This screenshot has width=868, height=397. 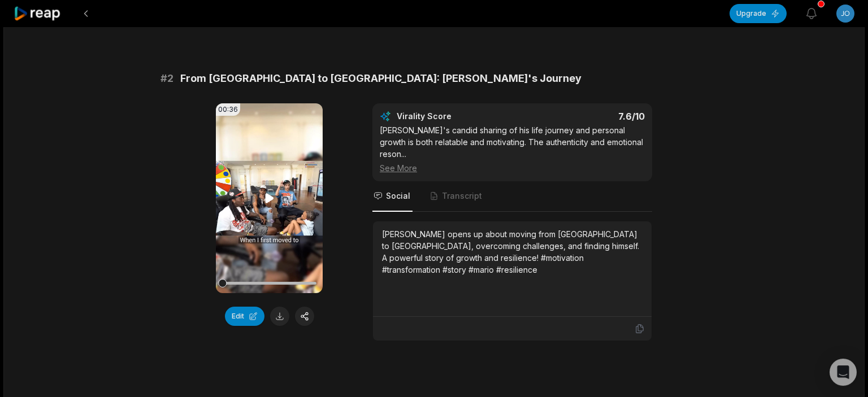 What do you see at coordinates (758, 13) in the screenshot?
I see `button: Upgrade` at bounding box center [758, 13].